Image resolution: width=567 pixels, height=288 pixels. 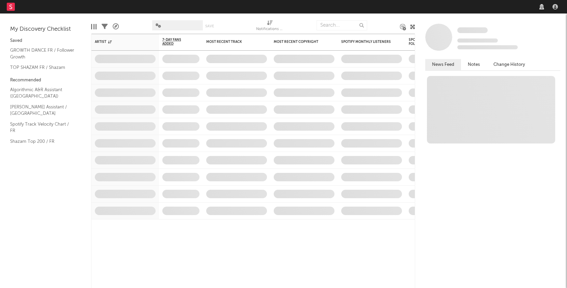 What do you see at coordinates (42, 53) in the screenshot?
I see `a: GROWTH DANCE FR / Follower Growth` at bounding box center [42, 53].